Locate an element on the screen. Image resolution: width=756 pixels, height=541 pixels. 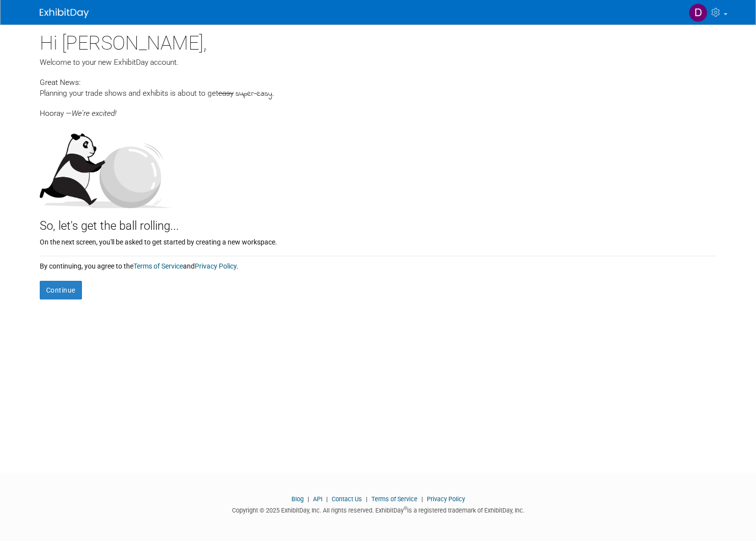
span: We're excited! is located at coordinates (93, 113).